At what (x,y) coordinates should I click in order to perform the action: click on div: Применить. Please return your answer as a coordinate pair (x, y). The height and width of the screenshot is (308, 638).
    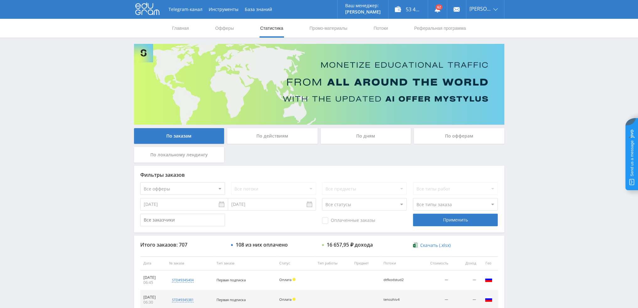
    Looking at the image, I should click on (455, 220).